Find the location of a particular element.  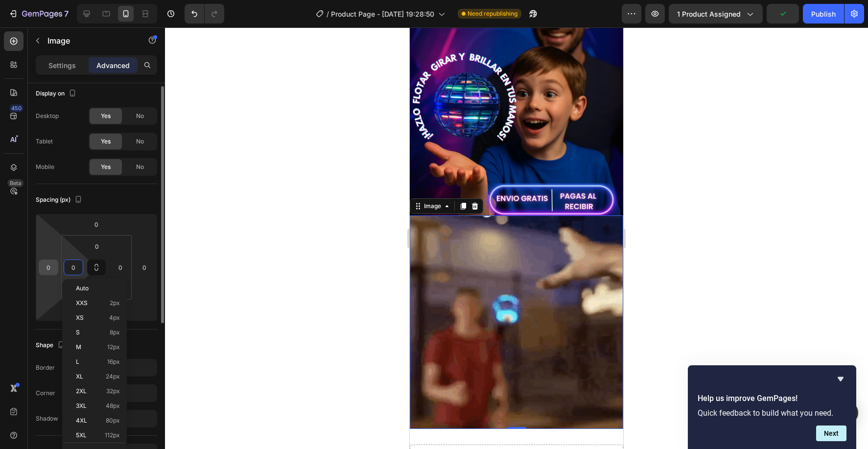

span: 80px is located at coordinates (113, 420).